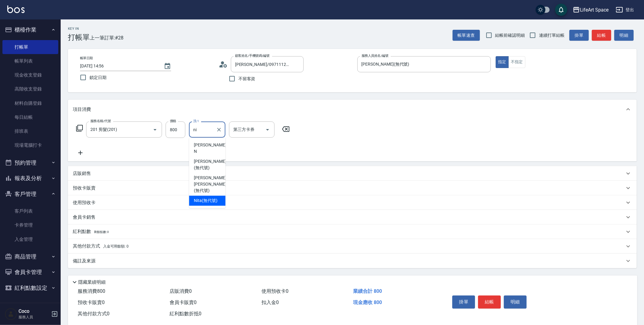  I want to click on button: 預約管理, so click(30, 163).